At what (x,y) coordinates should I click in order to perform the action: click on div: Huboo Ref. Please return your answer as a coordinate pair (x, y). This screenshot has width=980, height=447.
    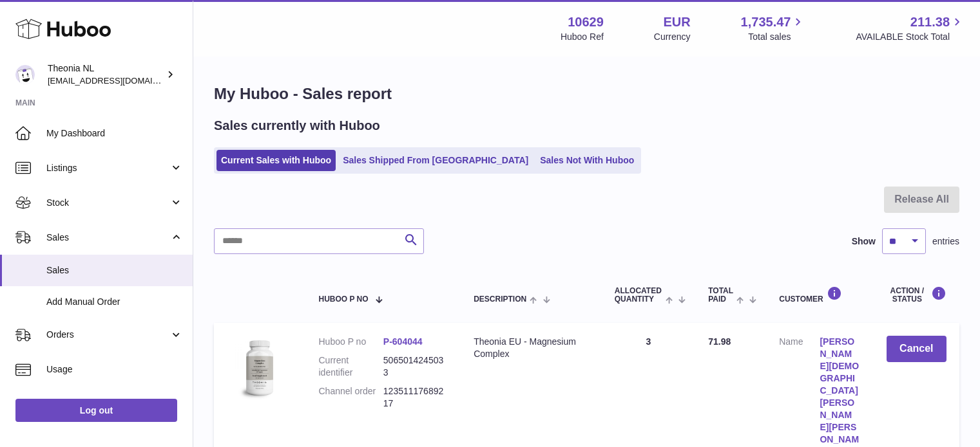
    Looking at the image, I should click on (581, 36).